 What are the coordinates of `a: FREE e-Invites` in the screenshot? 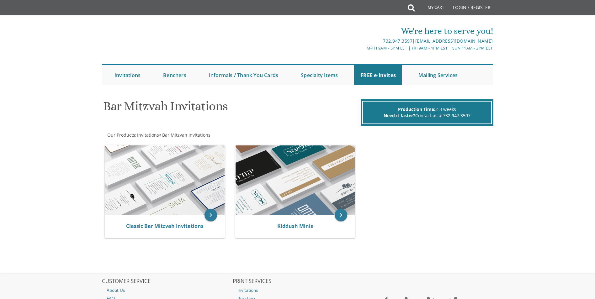 It's located at (378, 75).